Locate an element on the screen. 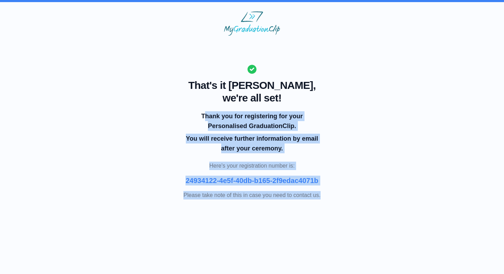  p: You will receive further information by email after your ceremony. is located at coordinates (252, 144).